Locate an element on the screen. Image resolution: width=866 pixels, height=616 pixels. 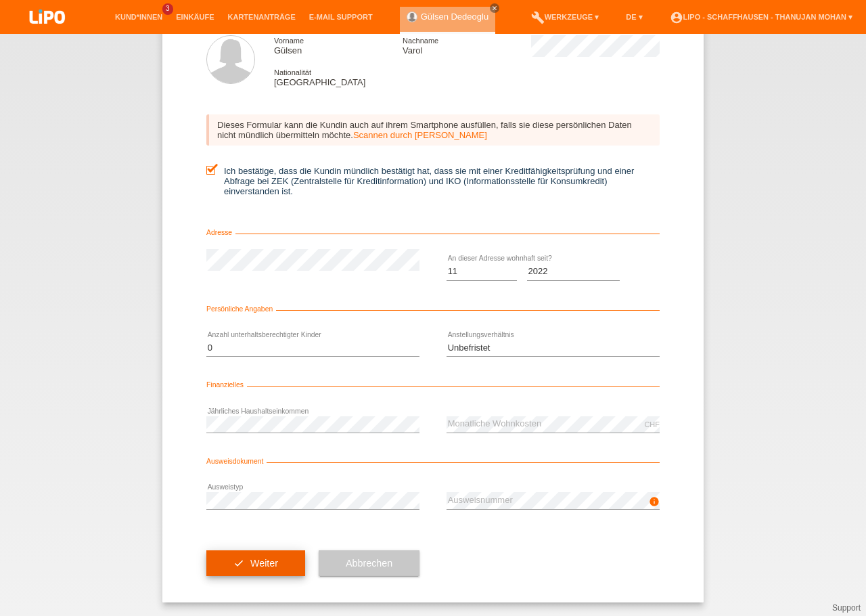
div: Gülsen is located at coordinates (338, 46).